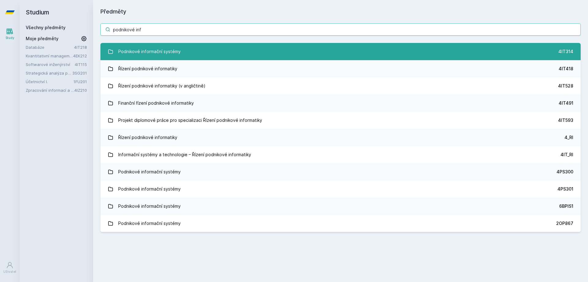  What do you see at coordinates (341, 86) in the screenshot?
I see `a: Řízení podnikové informatiky (v angličtině) 4IT528` at bounding box center [341, 86].